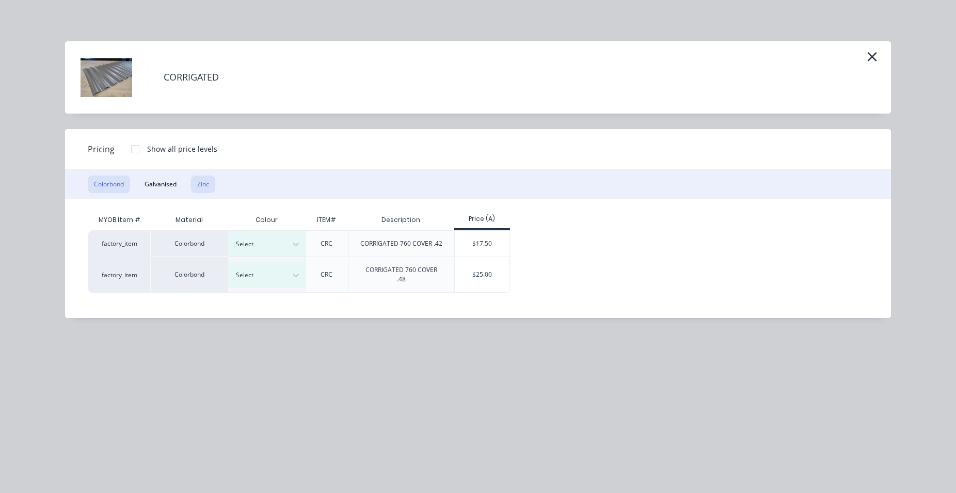  I want to click on div: Colour, so click(266, 220).